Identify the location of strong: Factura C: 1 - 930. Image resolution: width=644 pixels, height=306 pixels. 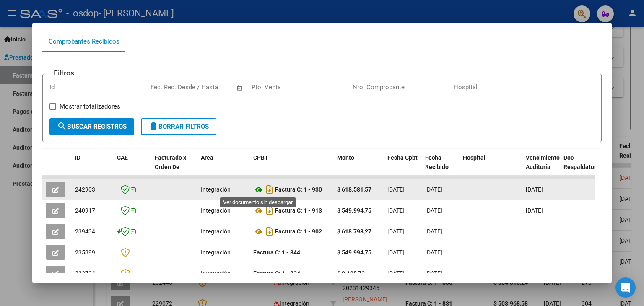
(298, 190).